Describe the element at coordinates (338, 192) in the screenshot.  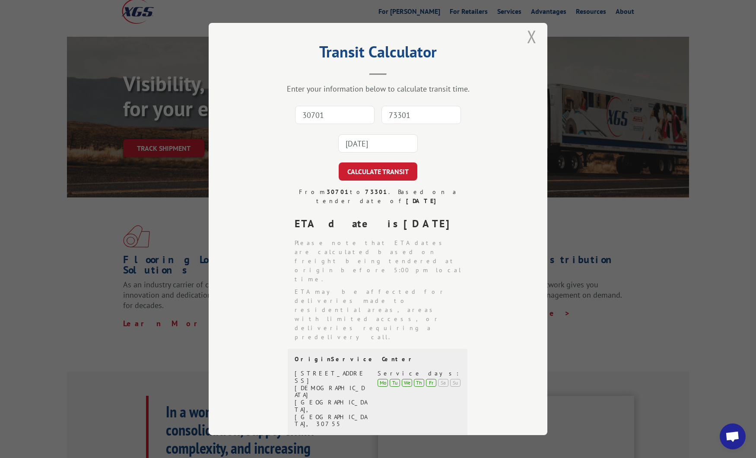
I see `strong: 30701` at that location.